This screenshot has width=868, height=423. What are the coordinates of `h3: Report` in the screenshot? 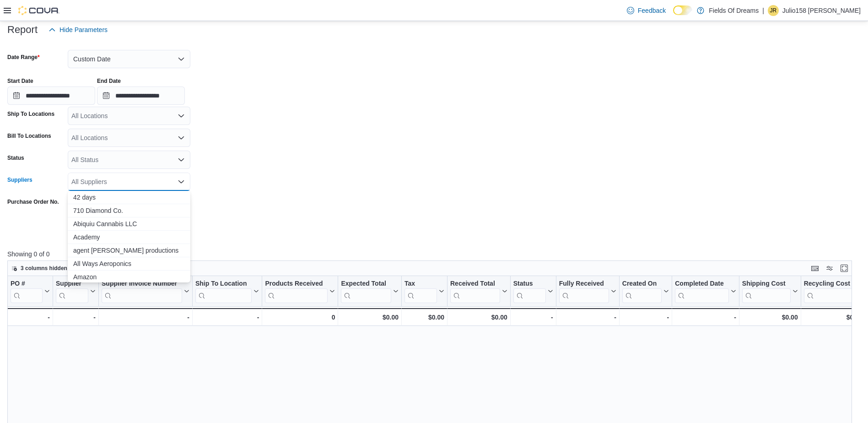 It's located at (22, 30).